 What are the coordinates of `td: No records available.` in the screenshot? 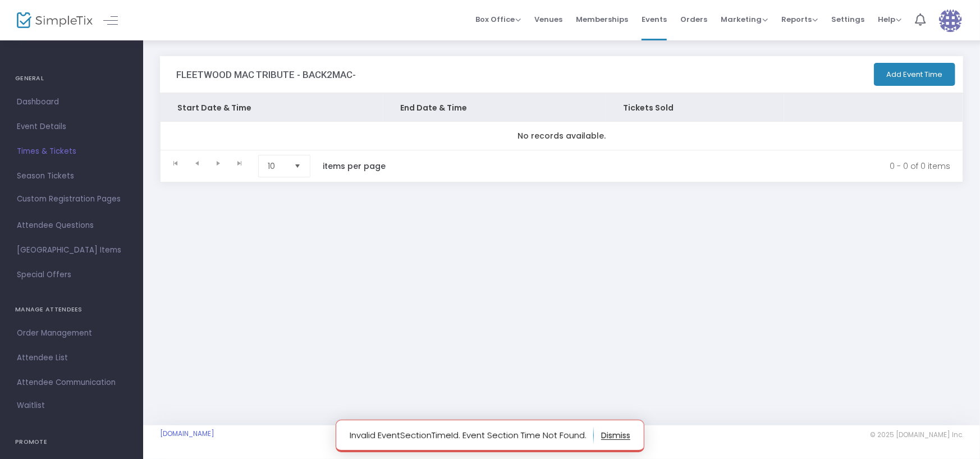 It's located at (561, 136).